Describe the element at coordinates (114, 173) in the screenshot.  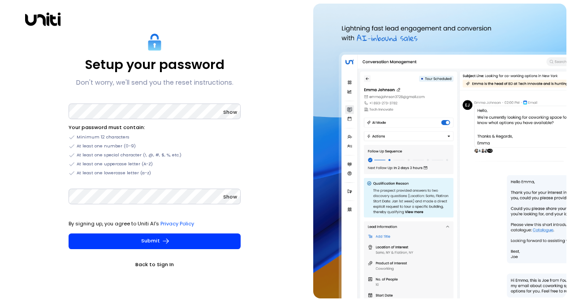
I see `span: At least one lowercase letter (a-z)` at that location.